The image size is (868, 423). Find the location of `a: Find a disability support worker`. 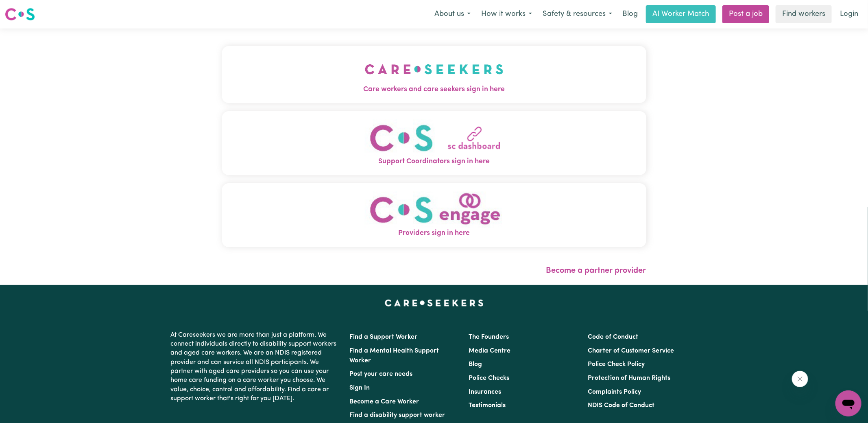

a: Find a disability support worker is located at coordinates (397, 415).